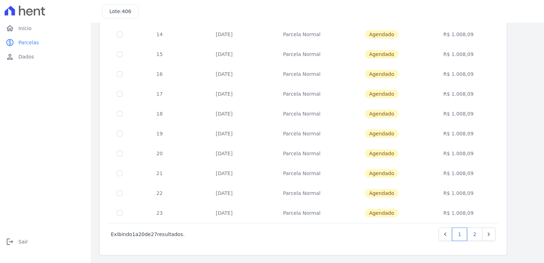 Image resolution: width=544 pixels, height=263 pixels. What do you see at coordinates (10, 28) in the screenshot?
I see `i: home` at bounding box center [10, 28].